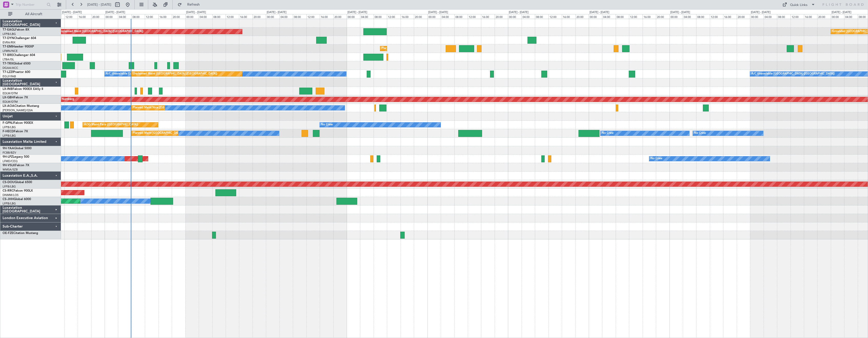 Image resolution: width=868 pixels, height=338 pixels. What do you see at coordinates (18, 191) in the screenshot?
I see `a: CS-RRCFalcon 900LX` at bounding box center [18, 191].